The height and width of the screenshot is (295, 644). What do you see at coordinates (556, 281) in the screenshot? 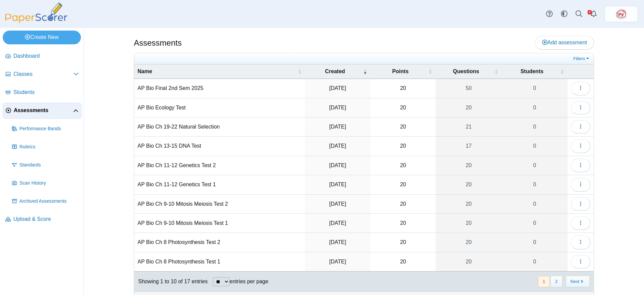
I see `button: 2` at bounding box center [556, 281].